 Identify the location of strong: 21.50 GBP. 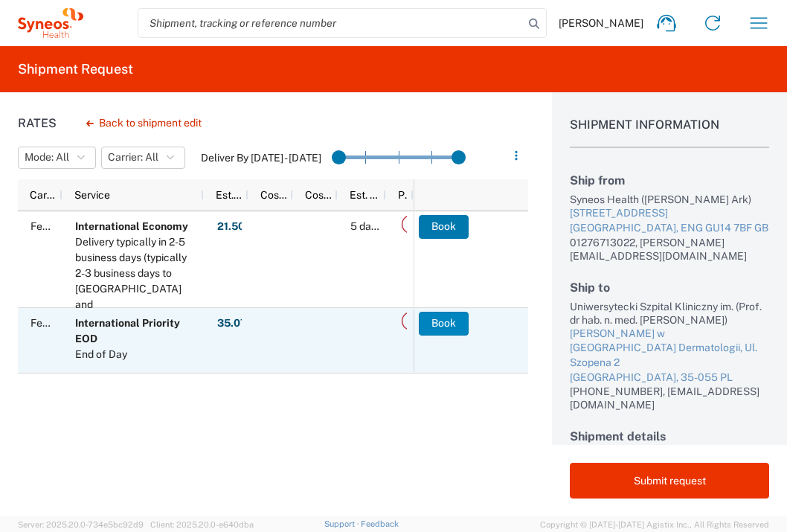
(242, 226).